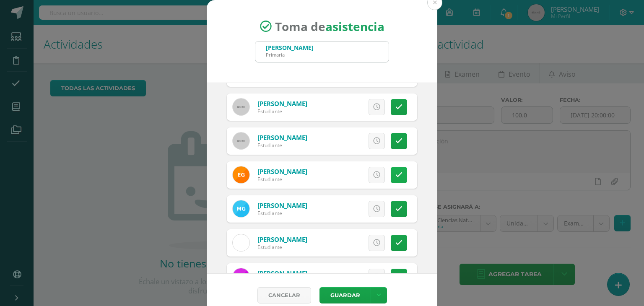 Image resolution: width=644 pixels, height=306 pixels. I want to click on img: 793768ab9a80a9bafb6e7c48fe790b10.png, so click(241, 243).